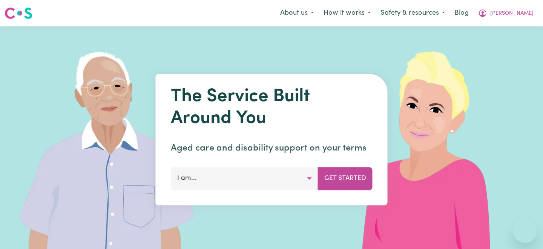  I want to click on img: Careseekers logo, so click(18, 13).